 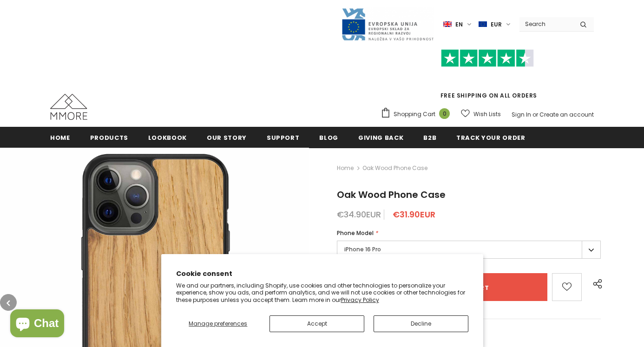 What do you see at coordinates (381, 137) in the screenshot?
I see `a: Giving back` at bounding box center [381, 137].